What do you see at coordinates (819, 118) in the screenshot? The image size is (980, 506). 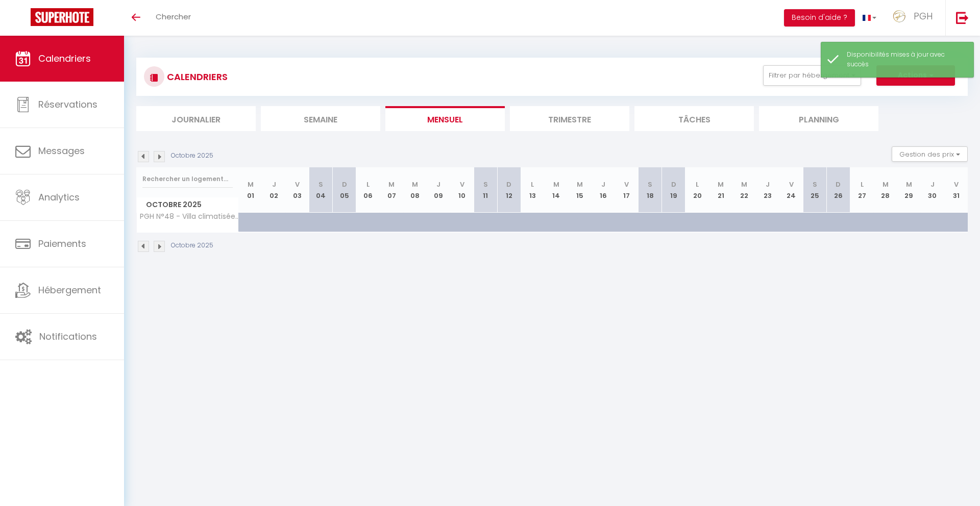 I see `li: Planning` at bounding box center [819, 118].